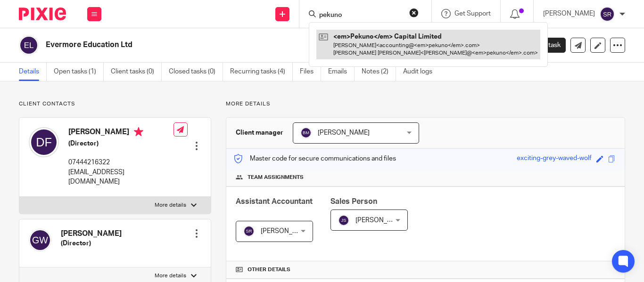  What do you see at coordinates (310, 71) in the screenshot?
I see `a: Files` at bounding box center [310, 71].